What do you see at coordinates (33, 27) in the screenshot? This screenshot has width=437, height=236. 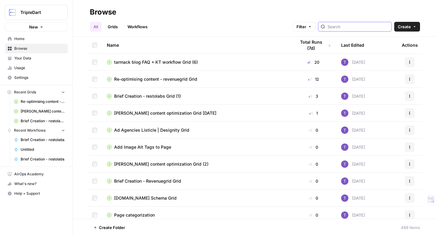 I see `span: New` at bounding box center [33, 27].